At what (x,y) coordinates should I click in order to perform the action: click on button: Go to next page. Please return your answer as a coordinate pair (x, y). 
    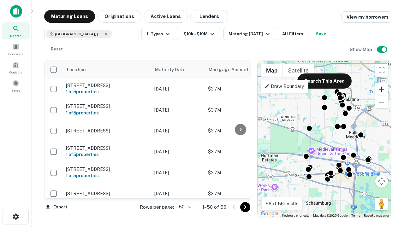
    Looking at the image, I should click on (245, 207).